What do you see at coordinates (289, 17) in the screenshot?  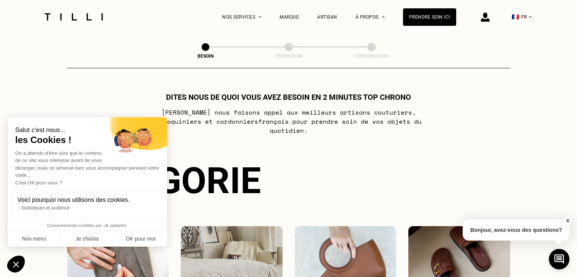 I see `div: Marque` at bounding box center [289, 17].